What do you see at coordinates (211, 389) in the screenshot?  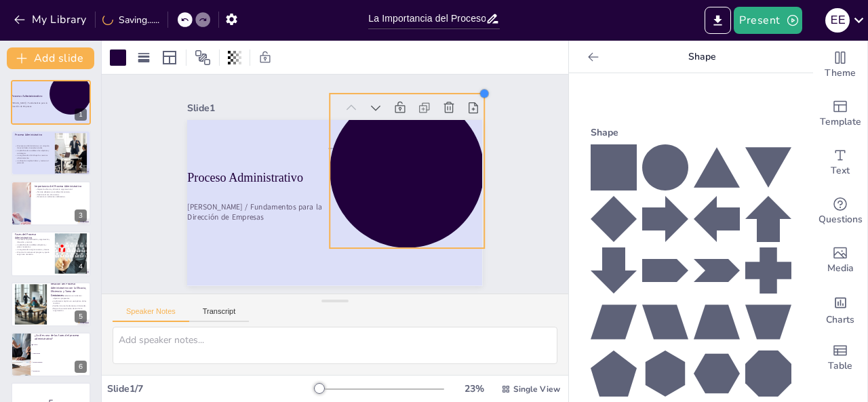 I see `div: Slide 1 / 7` at bounding box center [211, 389].